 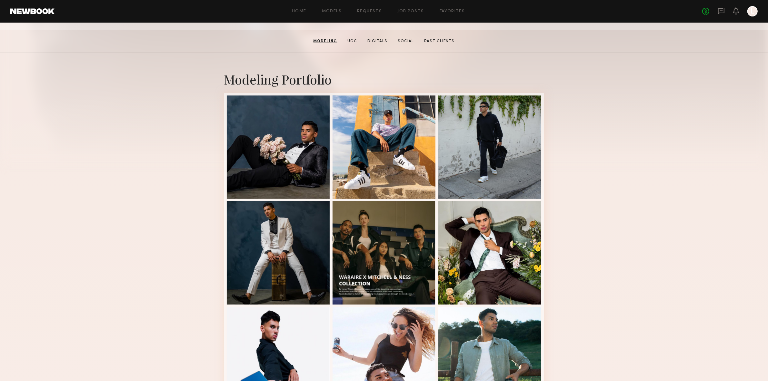 I want to click on a: Past Clients, so click(x=440, y=41).